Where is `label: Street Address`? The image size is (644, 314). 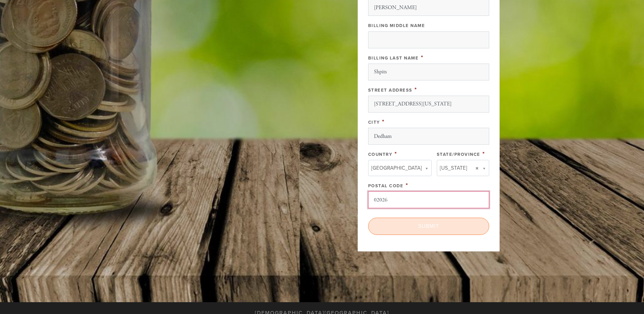 label: Street Address is located at coordinates (390, 90).